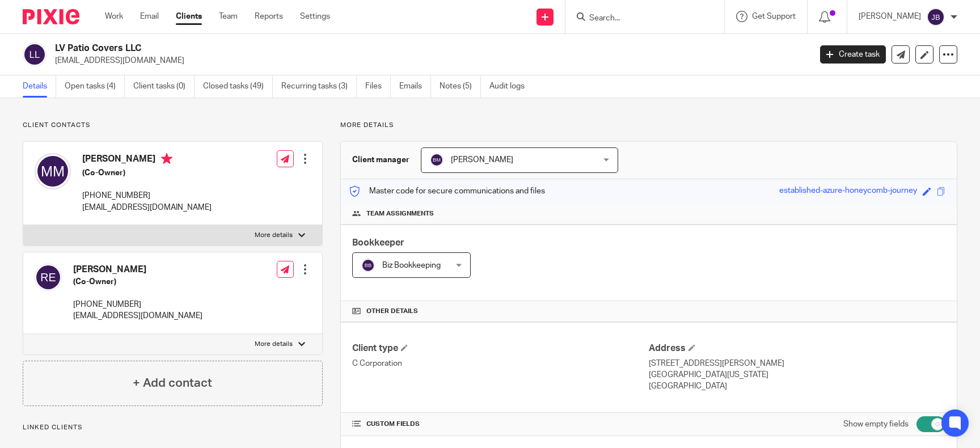 The image size is (980, 448). I want to click on p: Linked clients, so click(173, 428).